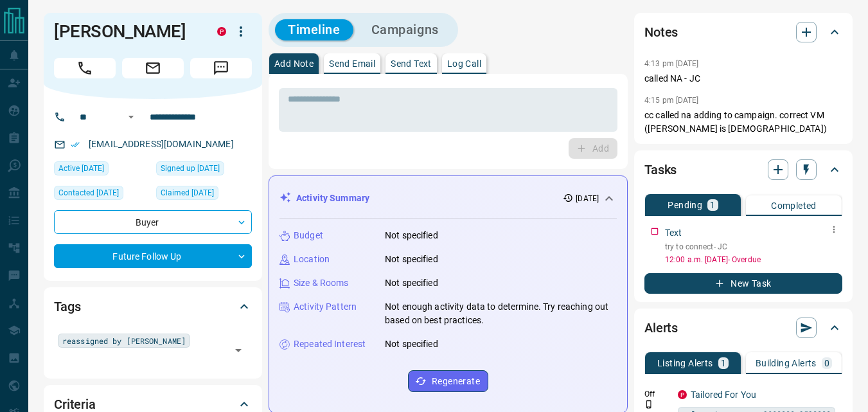 Image resolution: width=868 pixels, height=412 pixels. What do you see at coordinates (101, 170) in the screenshot?
I see `div: Fri Apr 04 2025` at bounding box center [101, 170].